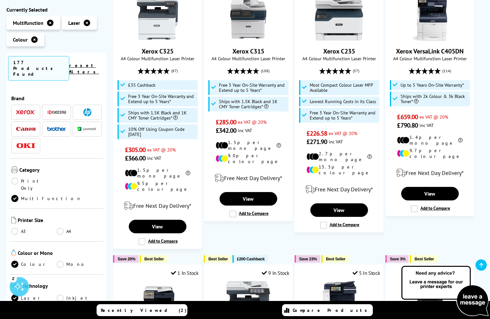  Describe the element at coordinates (251, 259) in the screenshot. I see `span: £200 Cashback` at that location.